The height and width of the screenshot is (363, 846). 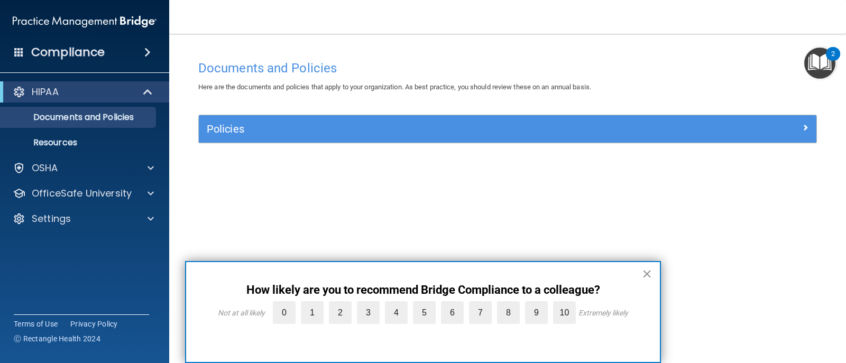 What do you see at coordinates (312, 312) in the screenshot?
I see `label: 1` at bounding box center [312, 312].